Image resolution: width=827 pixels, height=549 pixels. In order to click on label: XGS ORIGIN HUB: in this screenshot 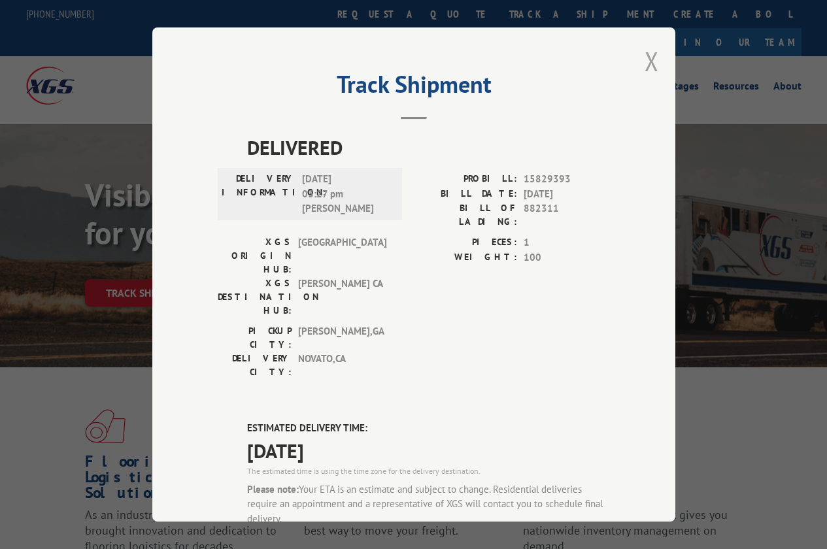, I will do `click(254, 256)`.